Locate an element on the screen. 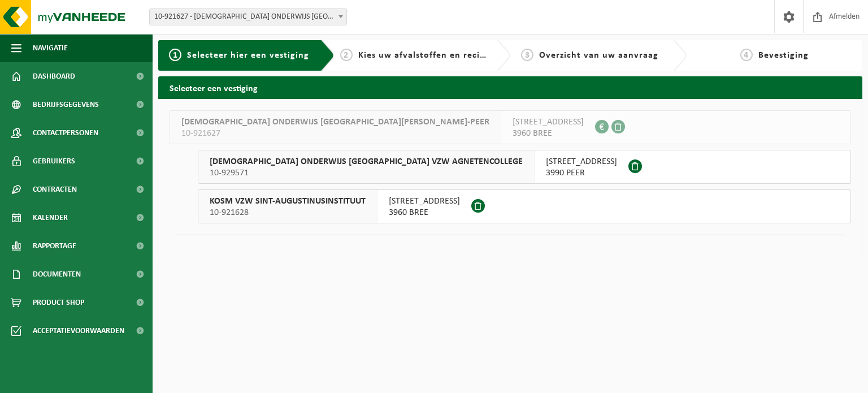 This screenshot has height=393, width=868. span: 3990 PEER is located at coordinates (581, 173).